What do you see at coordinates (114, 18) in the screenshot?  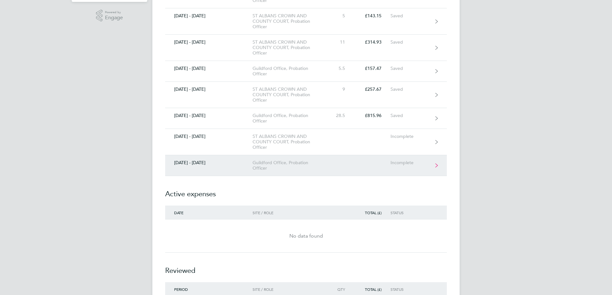 I see `span: Engage` at bounding box center [114, 18].